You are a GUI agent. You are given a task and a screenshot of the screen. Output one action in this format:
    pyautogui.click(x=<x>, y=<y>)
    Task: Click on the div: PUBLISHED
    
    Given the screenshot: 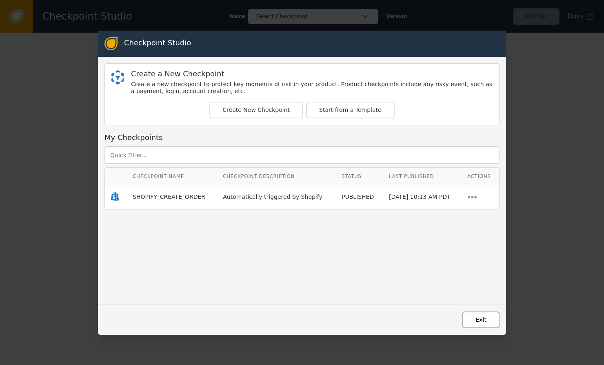 What is the action you would take?
    pyautogui.click(x=359, y=197)
    